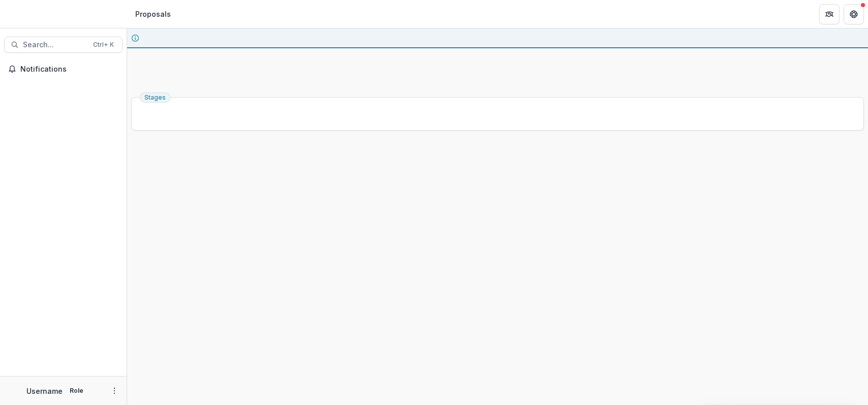 This screenshot has height=405, width=868. Describe the element at coordinates (69, 69) in the screenshot. I see `span: Notifications` at that location.